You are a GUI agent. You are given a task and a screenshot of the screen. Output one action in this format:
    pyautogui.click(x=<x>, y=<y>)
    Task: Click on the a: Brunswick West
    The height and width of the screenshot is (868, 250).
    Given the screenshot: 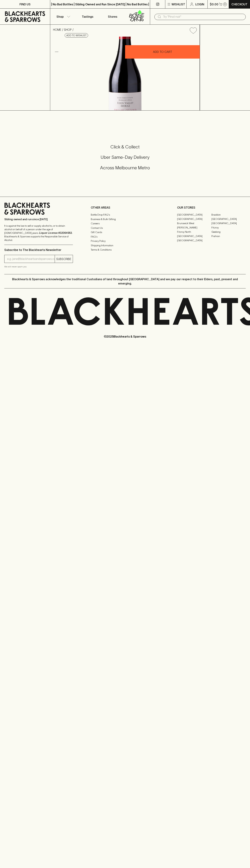 What is the action you would take?
    pyautogui.click(x=195, y=223)
    